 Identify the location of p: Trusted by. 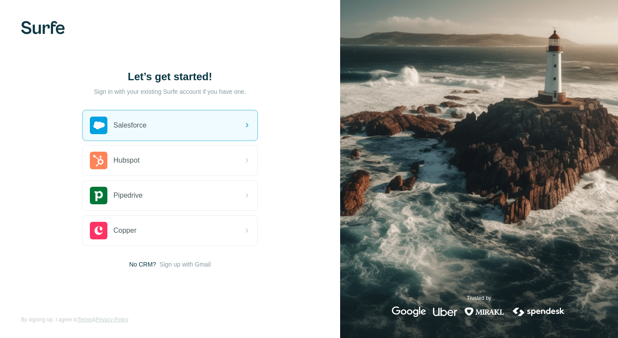
(479, 298).